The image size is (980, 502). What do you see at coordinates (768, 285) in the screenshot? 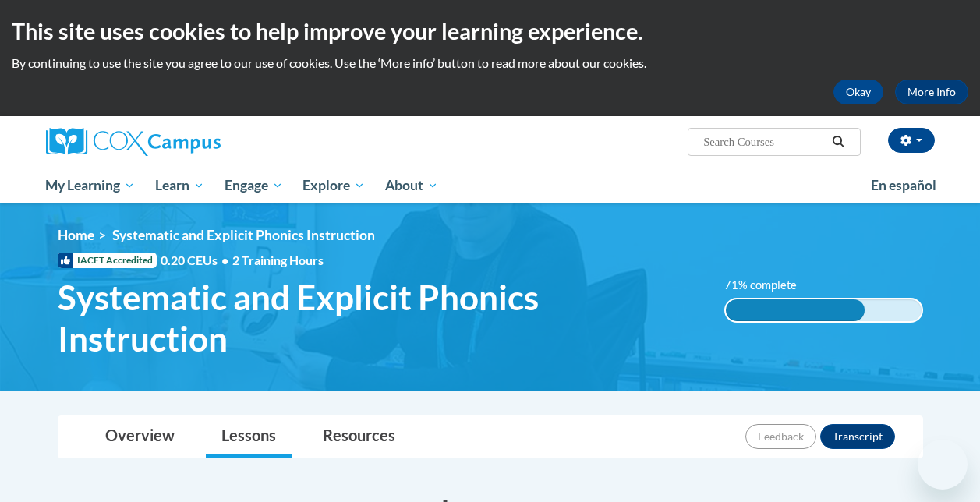
I see `label: 71% complete` at bounding box center [768, 285].